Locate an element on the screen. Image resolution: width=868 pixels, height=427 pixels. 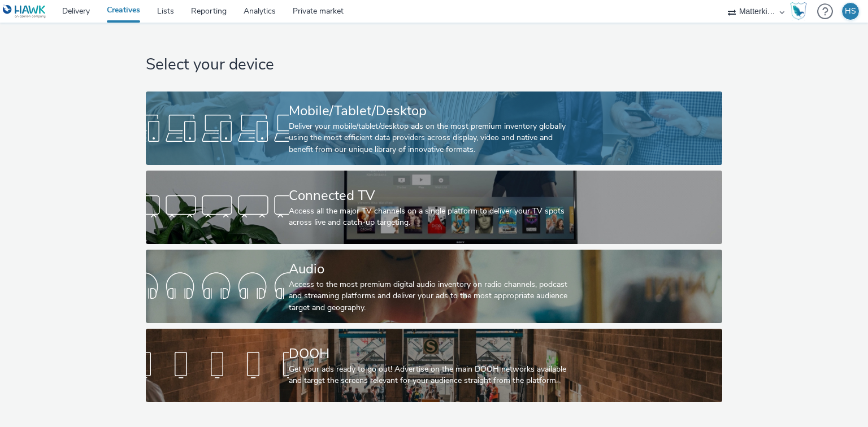
a: Hawk Academy is located at coordinates (800, 11).